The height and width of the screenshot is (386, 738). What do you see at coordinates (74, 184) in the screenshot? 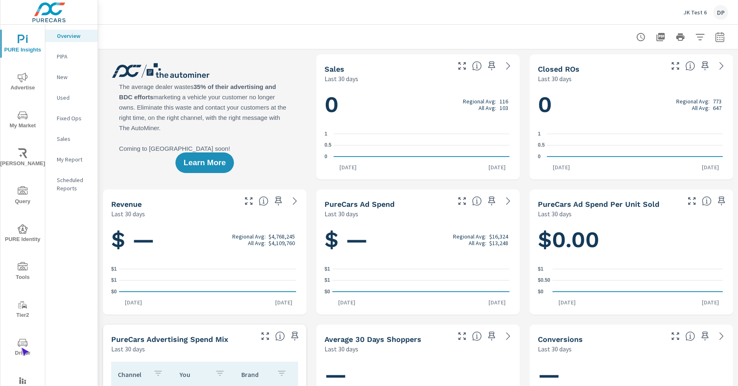
I see `p: Scheduled Reports` at bounding box center [74, 184].